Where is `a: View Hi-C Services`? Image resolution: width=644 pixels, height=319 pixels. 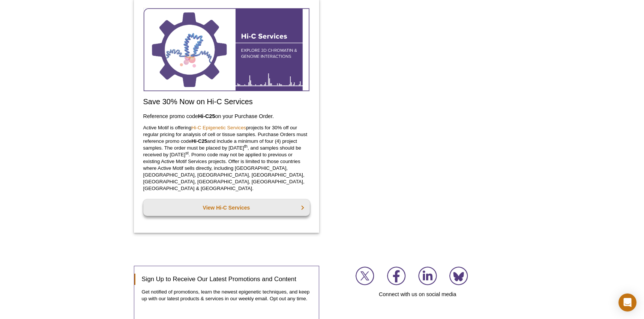 a: View Hi-C Services is located at coordinates (227, 208).